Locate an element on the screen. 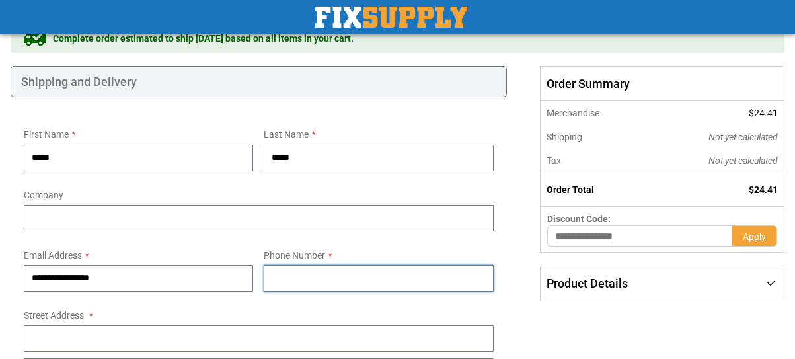 Image resolution: width=795 pixels, height=359 pixels. span: Phone Number is located at coordinates (294, 255).